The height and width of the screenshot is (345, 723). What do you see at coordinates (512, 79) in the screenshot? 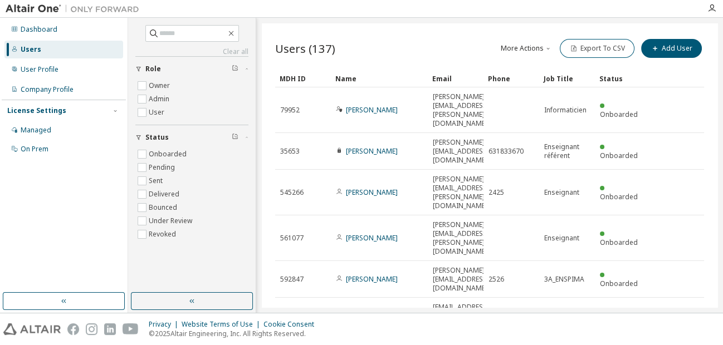
I see `div: Phone` at bounding box center [512, 79].